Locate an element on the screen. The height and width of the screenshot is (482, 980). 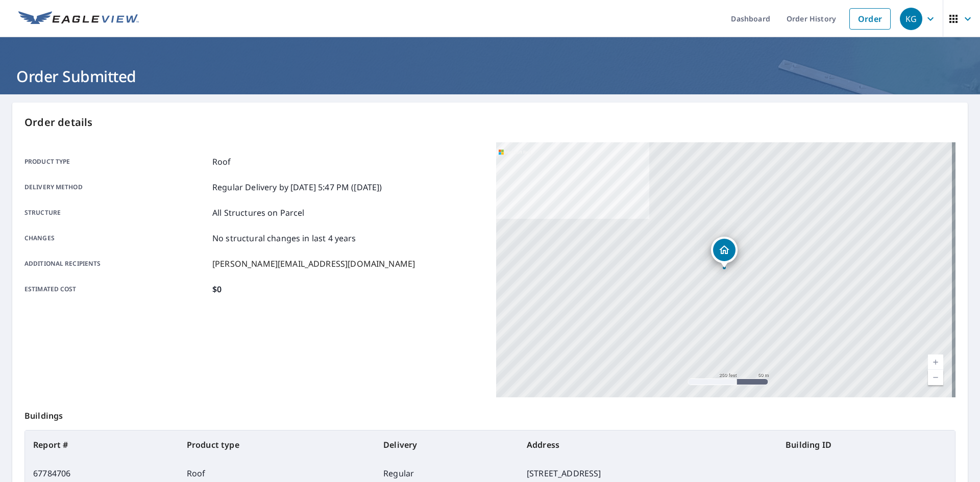
p: Roof is located at coordinates (221, 162).